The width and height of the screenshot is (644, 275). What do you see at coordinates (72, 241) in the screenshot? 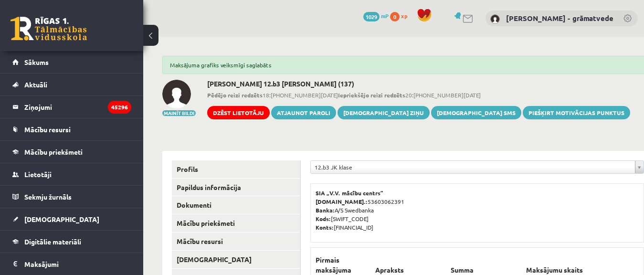
I see `a: Digitālie materiāli` at bounding box center [72, 241].